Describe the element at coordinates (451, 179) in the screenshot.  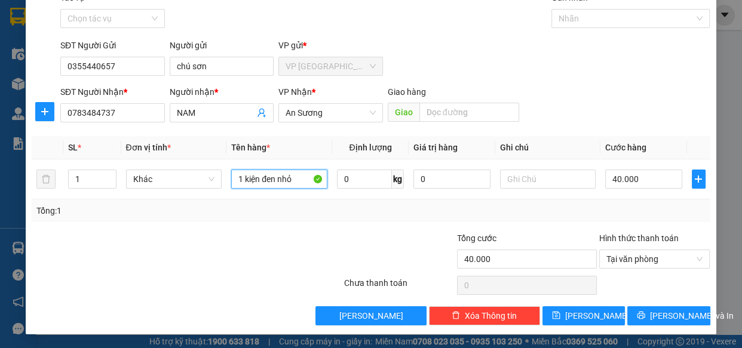
I see `input: 0` at that location.